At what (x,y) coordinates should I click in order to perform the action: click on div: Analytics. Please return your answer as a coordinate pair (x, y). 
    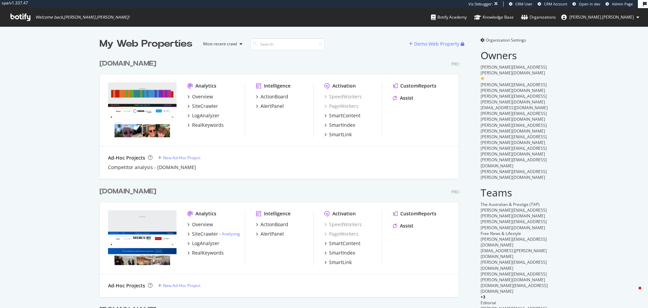
    Looking at the image, I should click on (206, 213).